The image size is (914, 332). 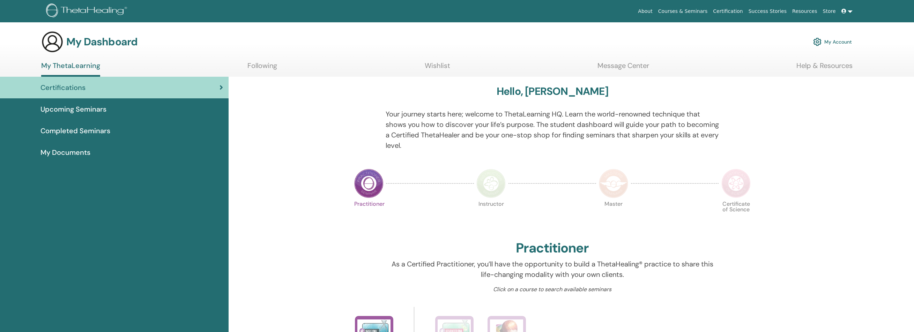 What do you see at coordinates (736, 183) in the screenshot?
I see `img: Certificate of Science` at bounding box center [736, 183].